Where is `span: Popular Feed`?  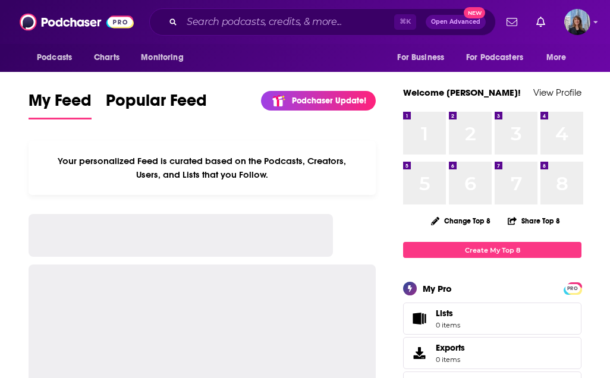 span: Popular Feed is located at coordinates (156, 104).